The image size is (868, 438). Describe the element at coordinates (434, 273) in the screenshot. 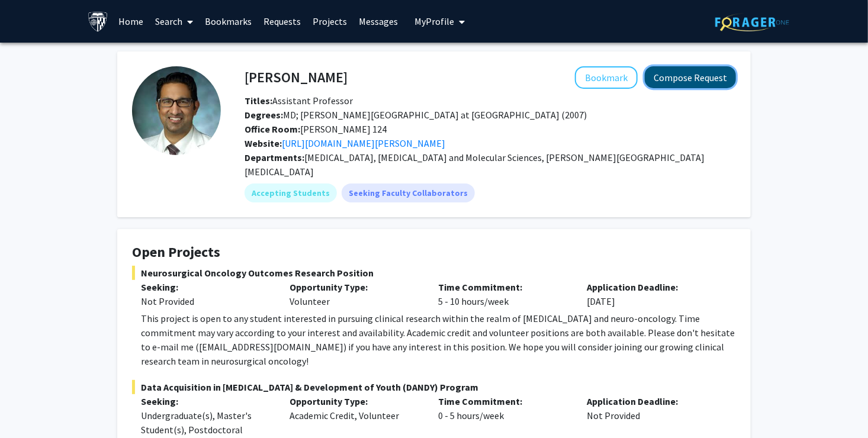

I see `span: Neurosurgical Oncology Outcomes Research Position` at that location.